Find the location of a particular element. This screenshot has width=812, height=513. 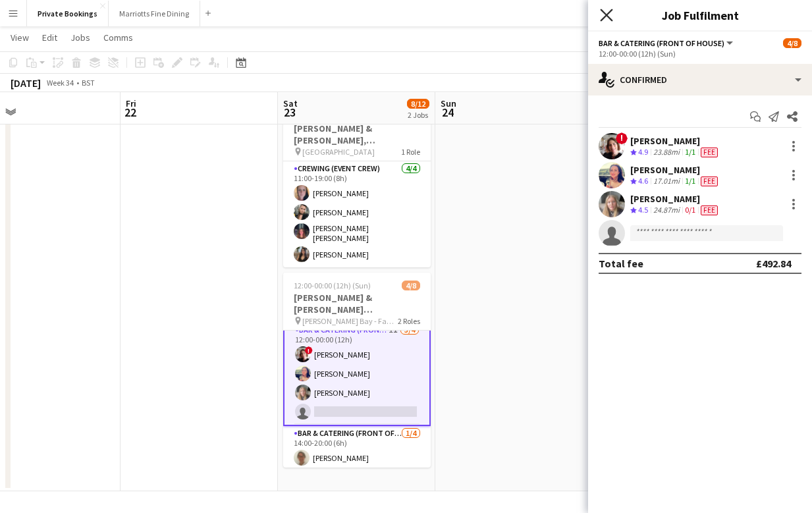

a: Comms is located at coordinates (118, 37).